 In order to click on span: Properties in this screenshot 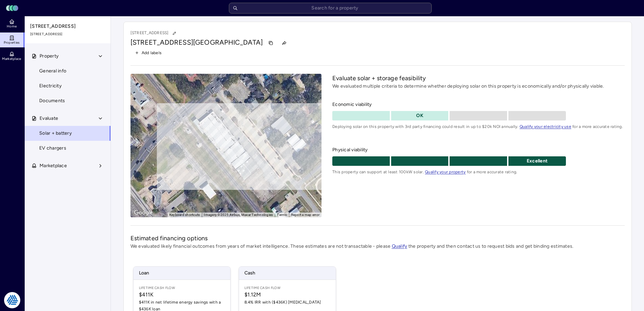, I will do `click(12, 42)`.